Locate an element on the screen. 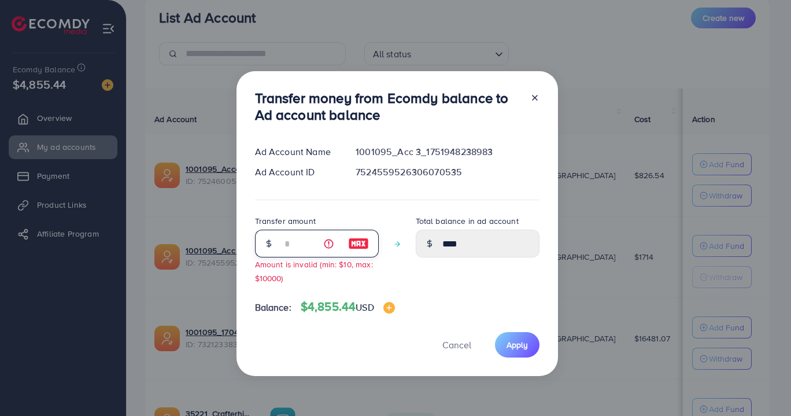 This screenshot has height=416, width=791. button: Cancel is located at coordinates (457, 344).